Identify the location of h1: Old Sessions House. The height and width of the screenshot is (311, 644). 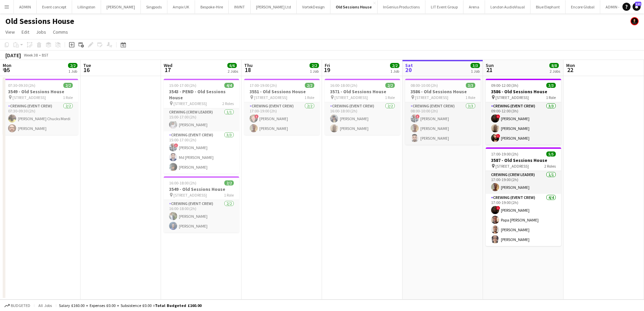
(40, 21).